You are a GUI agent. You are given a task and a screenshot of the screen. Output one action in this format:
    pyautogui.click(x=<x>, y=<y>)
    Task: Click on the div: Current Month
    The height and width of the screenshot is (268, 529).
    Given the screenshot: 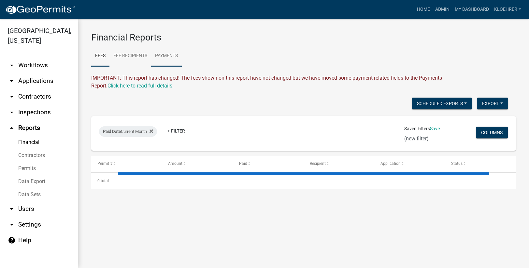 What is the action you would take?
    pyautogui.click(x=128, y=131)
    